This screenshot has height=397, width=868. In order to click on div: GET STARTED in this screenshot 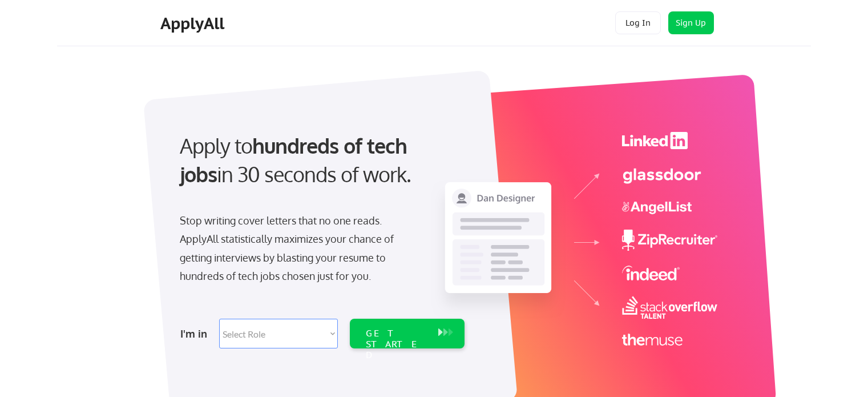, I will do `click(396, 345)`.